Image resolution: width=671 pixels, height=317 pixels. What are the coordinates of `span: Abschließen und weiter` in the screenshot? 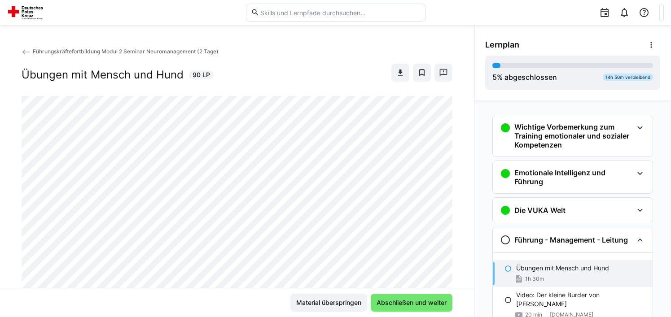 It's located at (412, 303).